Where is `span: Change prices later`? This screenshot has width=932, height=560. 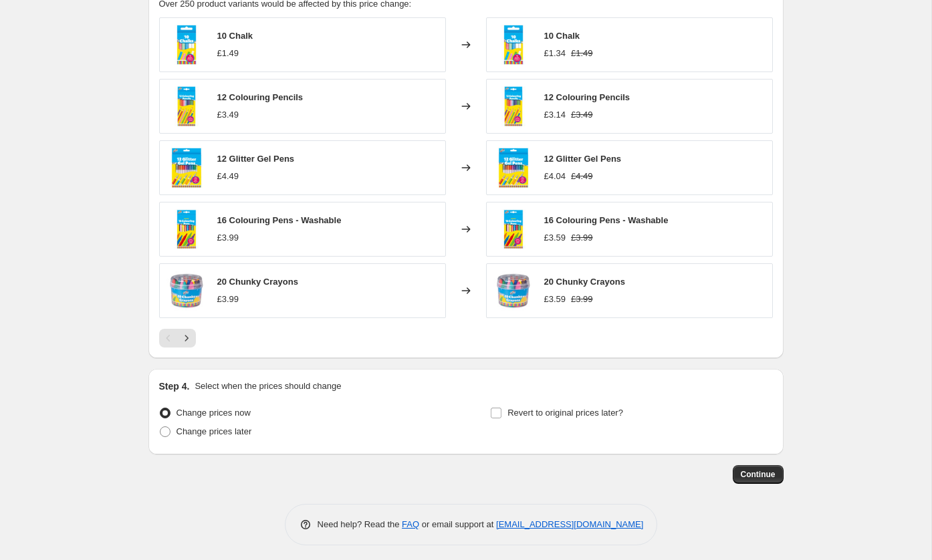
span: Change prices later is located at coordinates (214, 431).